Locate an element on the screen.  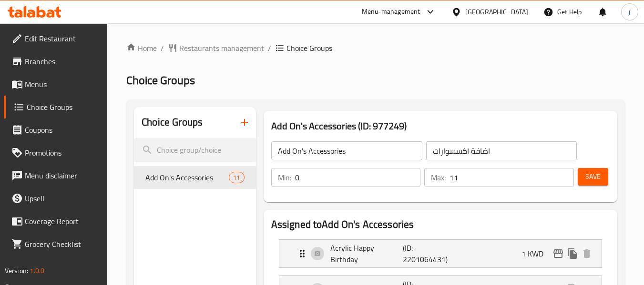
h2: Choice Groups is located at coordinates (172, 122).